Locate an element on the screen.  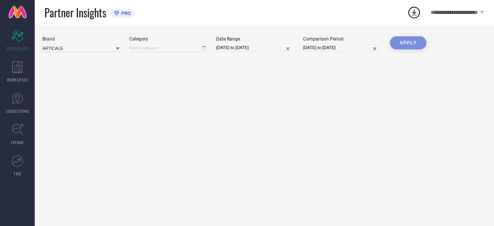
span: PRO is located at coordinates (125, 13).